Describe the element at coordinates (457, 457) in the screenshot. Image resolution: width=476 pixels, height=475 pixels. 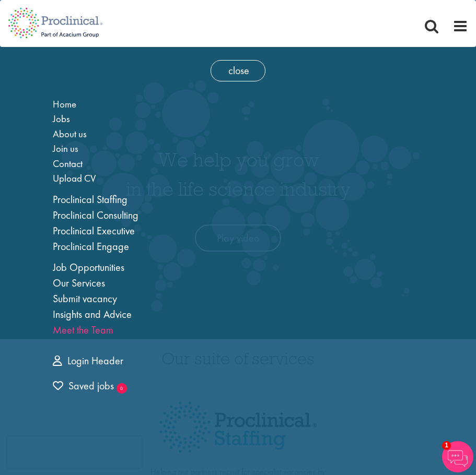
I see `img: Chatbot` at that location.